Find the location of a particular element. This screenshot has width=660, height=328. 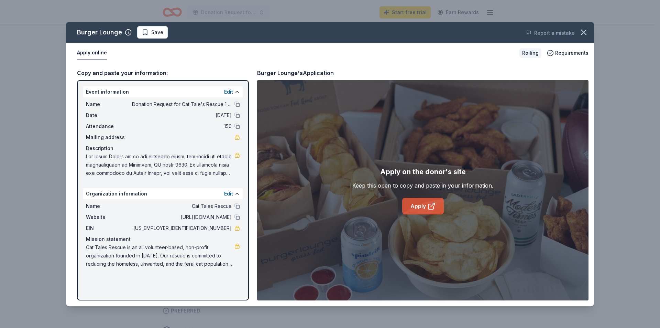

span: Website is located at coordinates (109, 217).